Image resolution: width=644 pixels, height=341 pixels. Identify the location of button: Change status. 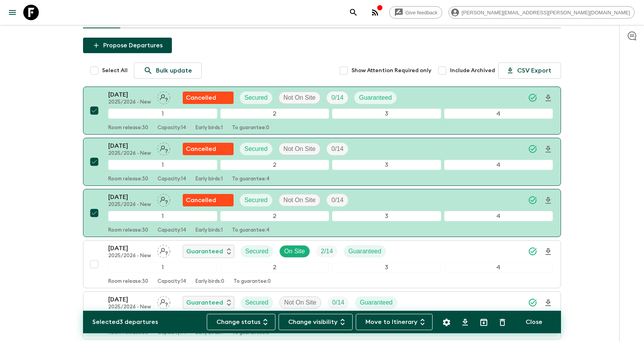
(241, 322).